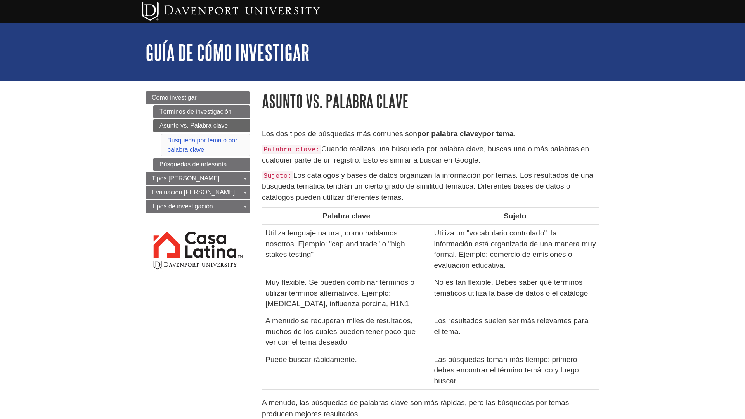 The height and width of the screenshot is (419, 745). Describe the element at coordinates (431, 187) in the screenshot. I see `p: Los catálogos y bases de datos organizan la información por temas. Los resultados de una búsqueda...` at that location.